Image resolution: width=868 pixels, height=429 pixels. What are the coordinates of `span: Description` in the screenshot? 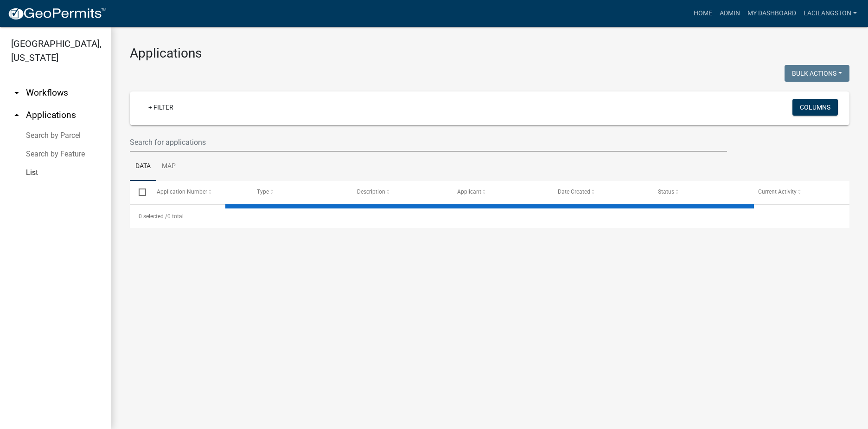 It's located at (371, 192).